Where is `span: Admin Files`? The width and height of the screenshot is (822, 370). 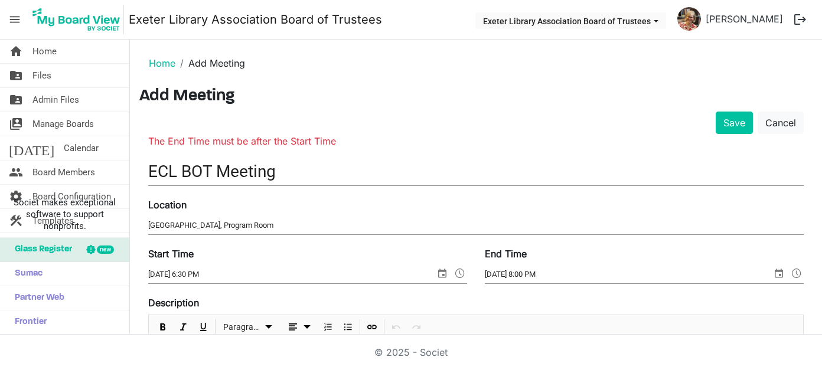
span: Admin Files is located at coordinates (56, 100).